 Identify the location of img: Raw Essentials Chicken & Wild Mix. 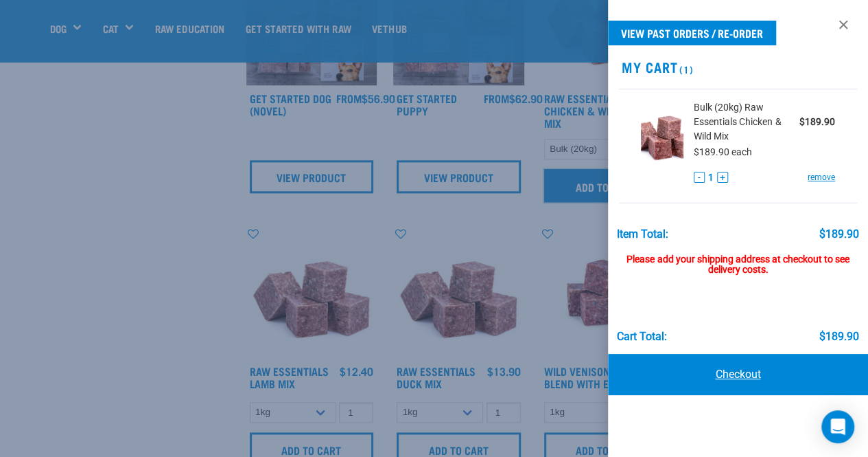
(662, 136).